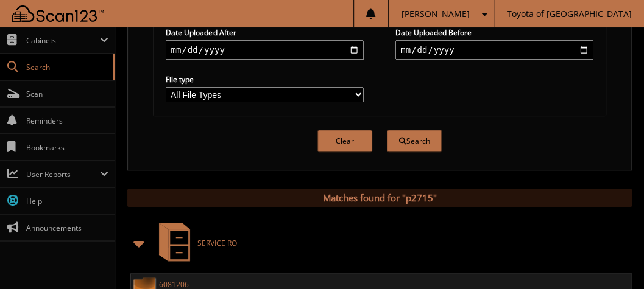 Image resolution: width=644 pixels, height=289 pixels. Describe the element at coordinates (264, 50) in the screenshot. I see `input: start` at that location.